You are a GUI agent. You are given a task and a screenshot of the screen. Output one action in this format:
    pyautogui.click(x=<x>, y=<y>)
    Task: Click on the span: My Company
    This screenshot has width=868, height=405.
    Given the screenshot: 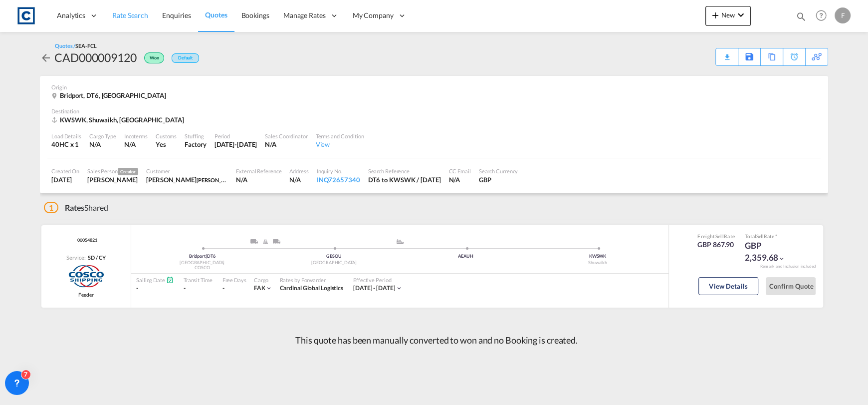 What is the action you would take?
    pyautogui.click(x=373, y=15)
    